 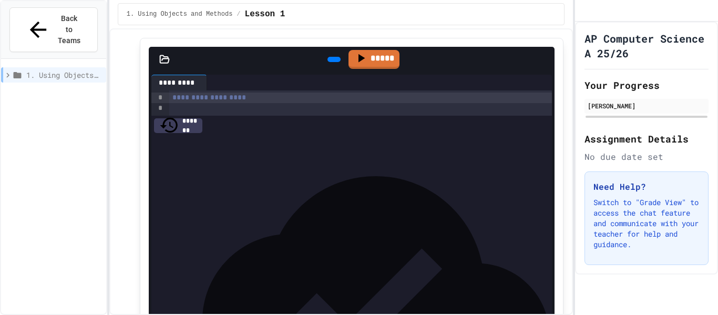 I want to click on h3: Need Help?, so click(x=647, y=187).